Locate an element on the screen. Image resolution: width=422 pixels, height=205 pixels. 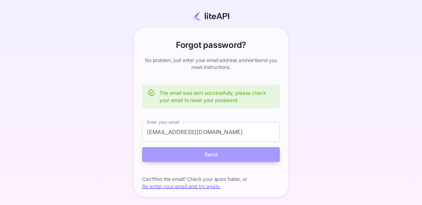
h6: Forgot password? is located at coordinates (211, 45).